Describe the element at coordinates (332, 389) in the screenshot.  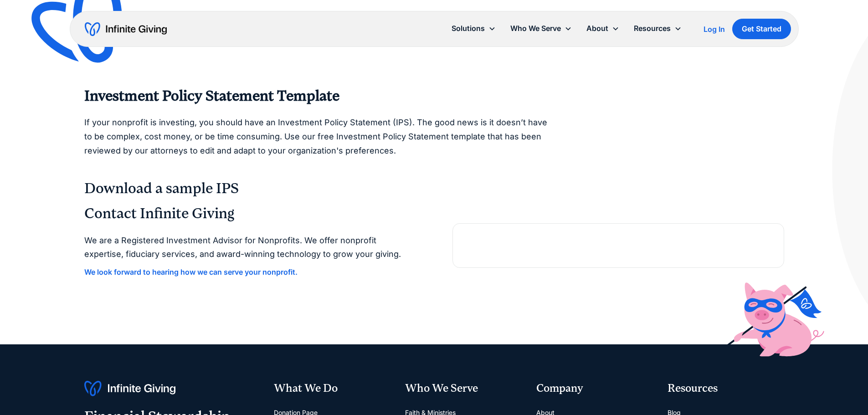
I see `div: What We Do` at that location.